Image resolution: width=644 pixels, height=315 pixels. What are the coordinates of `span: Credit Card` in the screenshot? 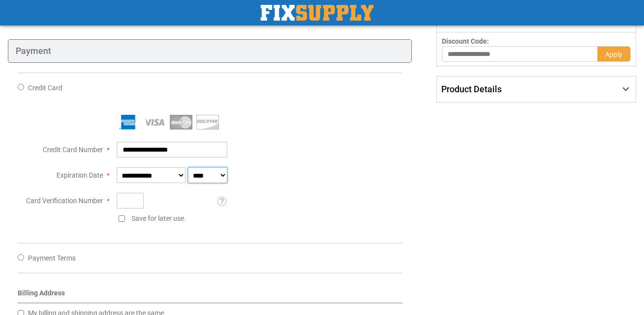 It's located at (45, 88).